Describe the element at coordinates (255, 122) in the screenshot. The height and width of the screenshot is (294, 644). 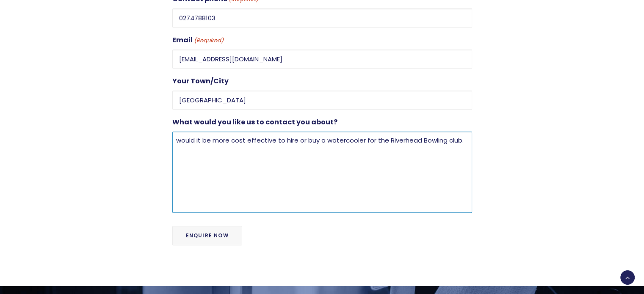
I see `label: What would you like us to contact you about?` at that location.